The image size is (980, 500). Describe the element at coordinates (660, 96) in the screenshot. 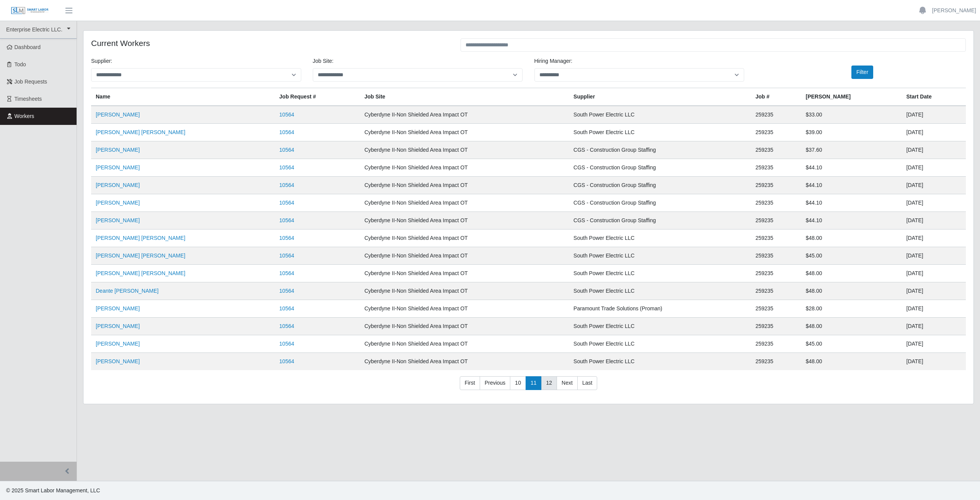

I see `th: Supplier` at that location.